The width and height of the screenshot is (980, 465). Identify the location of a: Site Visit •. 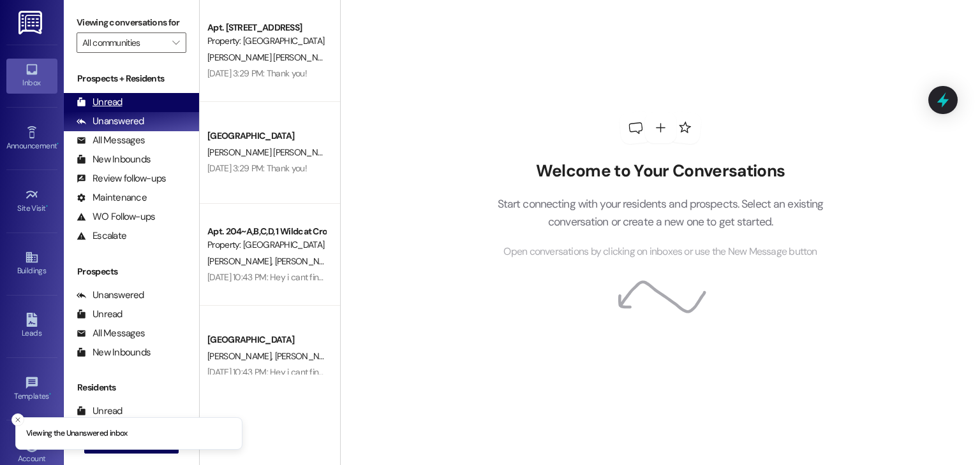
(32, 202).